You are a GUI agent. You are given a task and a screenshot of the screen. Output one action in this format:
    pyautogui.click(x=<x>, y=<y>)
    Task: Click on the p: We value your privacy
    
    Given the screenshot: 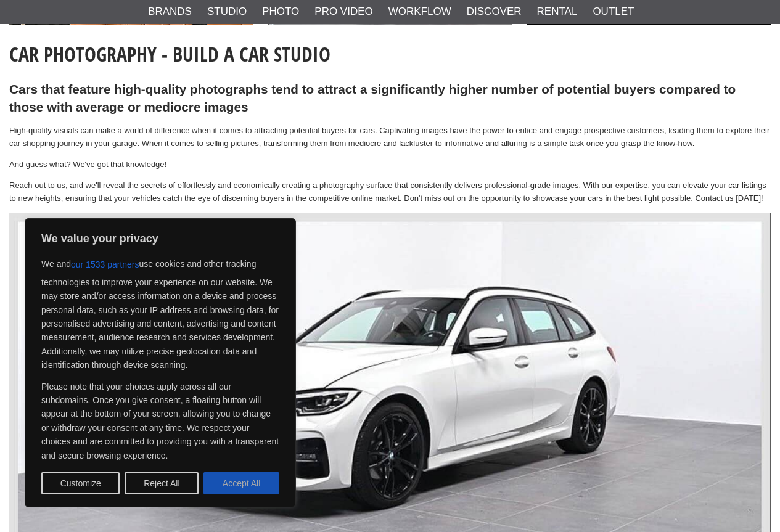 What is the action you would take?
    pyautogui.click(x=160, y=239)
    